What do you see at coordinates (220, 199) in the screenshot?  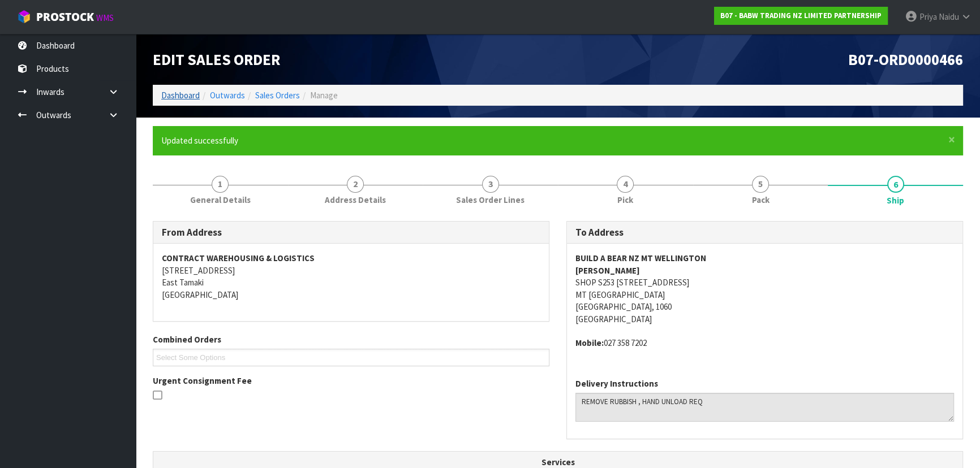 I see `span: General Details` at bounding box center [220, 199].